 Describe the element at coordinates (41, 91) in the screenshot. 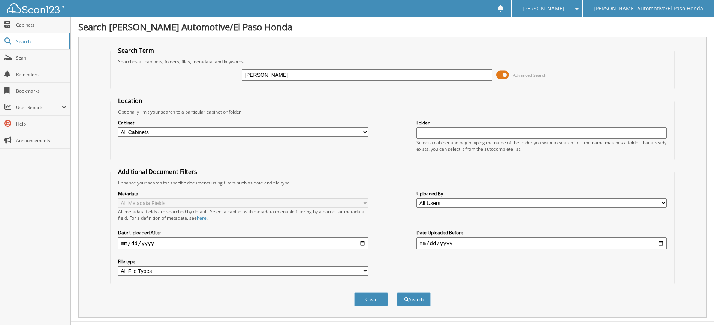

I see `span: Bookmarks` at that location.